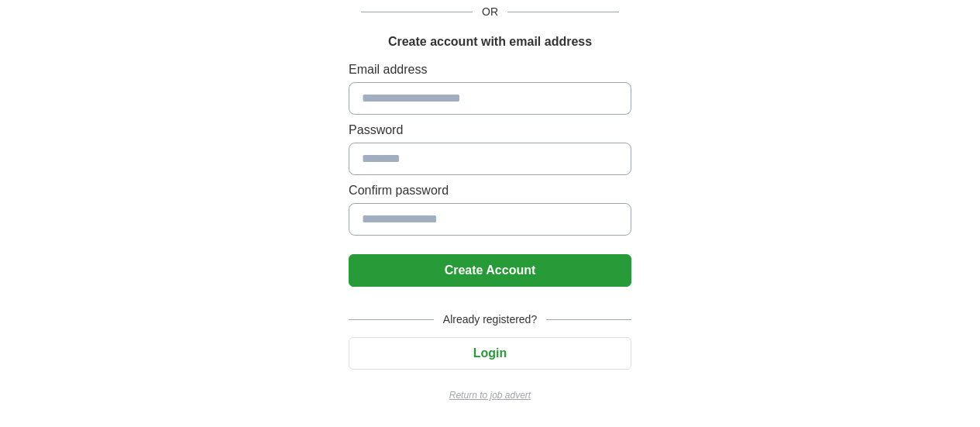 Image resolution: width=980 pixels, height=427 pixels. Describe the element at coordinates (490, 191) in the screenshot. I see `label: Confirm password` at that location.